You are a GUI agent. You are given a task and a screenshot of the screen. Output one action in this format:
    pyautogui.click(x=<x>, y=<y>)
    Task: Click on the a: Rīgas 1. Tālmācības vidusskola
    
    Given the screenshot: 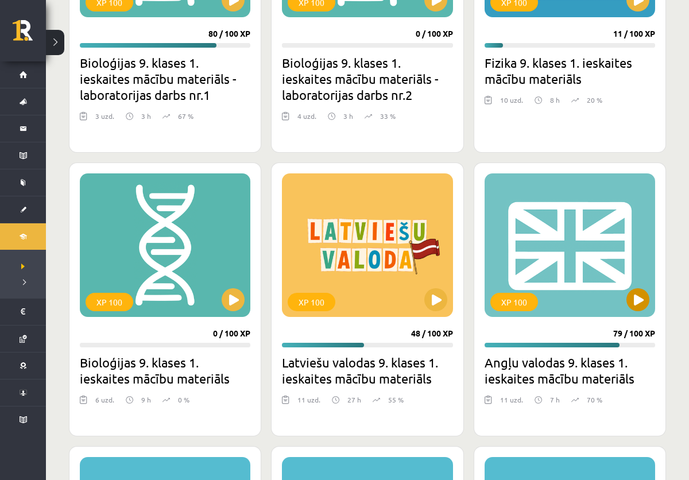 What is the action you would take?
    pyautogui.click(x=29, y=34)
    